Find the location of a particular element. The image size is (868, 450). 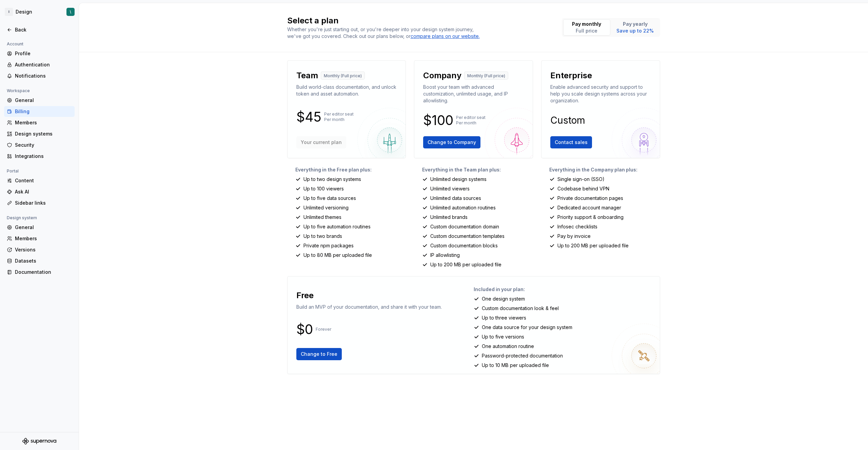

button: IDesign\ is located at coordinates (40, 12).